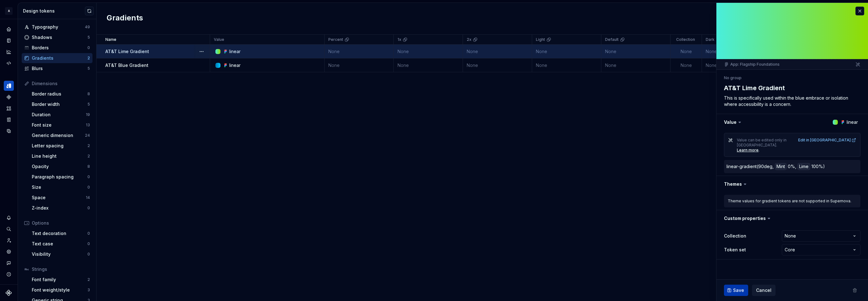 The image size is (868, 301). I want to click on p: 2x, so click(469, 39).